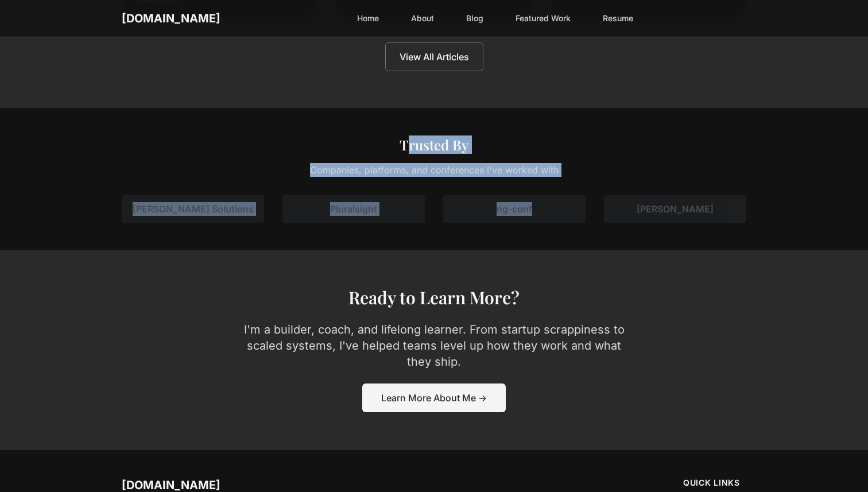  Describe the element at coordinates (618, 18) in the screenshot. I see `a: Resume` at that location.